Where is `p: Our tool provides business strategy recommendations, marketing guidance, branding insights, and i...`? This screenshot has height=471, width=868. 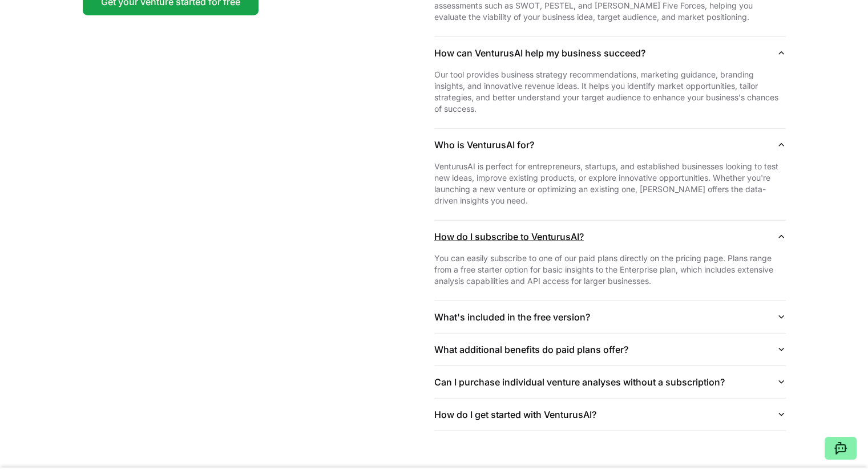 p: Our tool provides business strategy recommendations, marketing guidance, branding insights, and i... is located at coordinates (610, 92).